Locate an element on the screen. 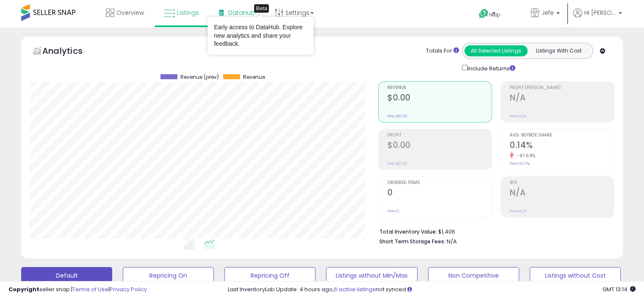 This screenshot has height=298, width=644. div: Totals For is located at coordinates (442, 51).